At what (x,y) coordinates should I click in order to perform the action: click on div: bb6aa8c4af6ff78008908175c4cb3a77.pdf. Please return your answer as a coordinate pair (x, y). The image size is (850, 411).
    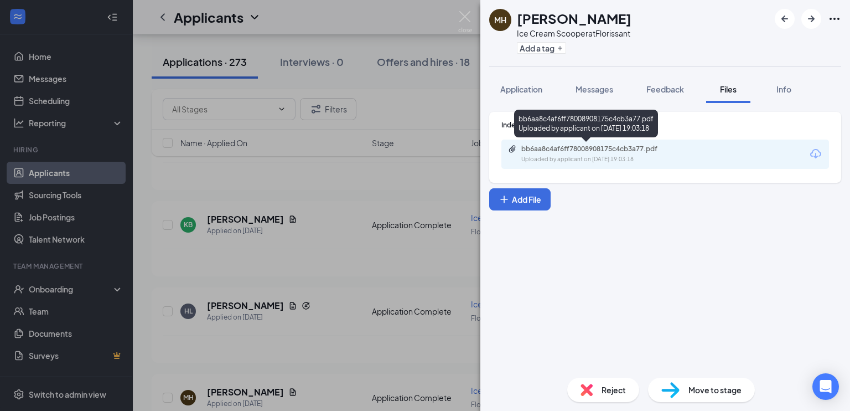
    Looking at the image, I should click on (599, 149).